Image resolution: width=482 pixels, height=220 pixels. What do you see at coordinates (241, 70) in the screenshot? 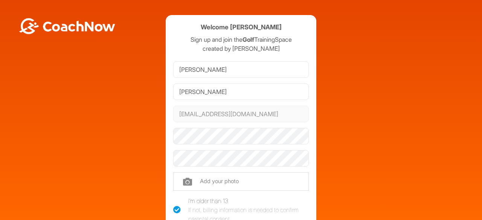
I see `input: First Name` at bounding box center [241, 70].